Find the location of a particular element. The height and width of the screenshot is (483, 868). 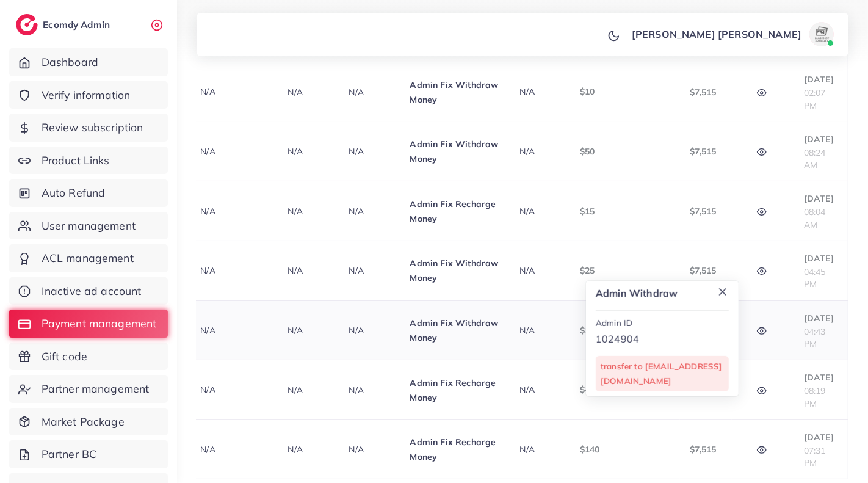

a: User management is located at coordinates (89, 226).